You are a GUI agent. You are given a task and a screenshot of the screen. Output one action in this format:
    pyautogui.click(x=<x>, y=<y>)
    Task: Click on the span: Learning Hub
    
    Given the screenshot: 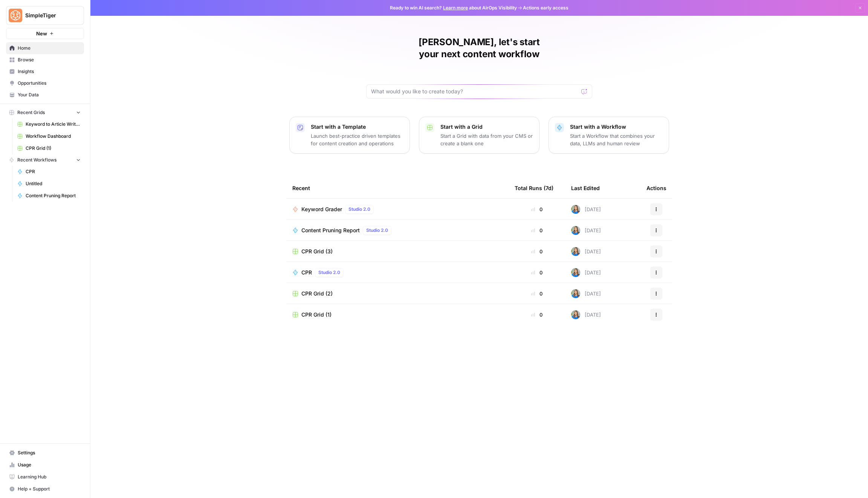 What is the action you would take?
    pyautogui.click(x=49, y=477)
    